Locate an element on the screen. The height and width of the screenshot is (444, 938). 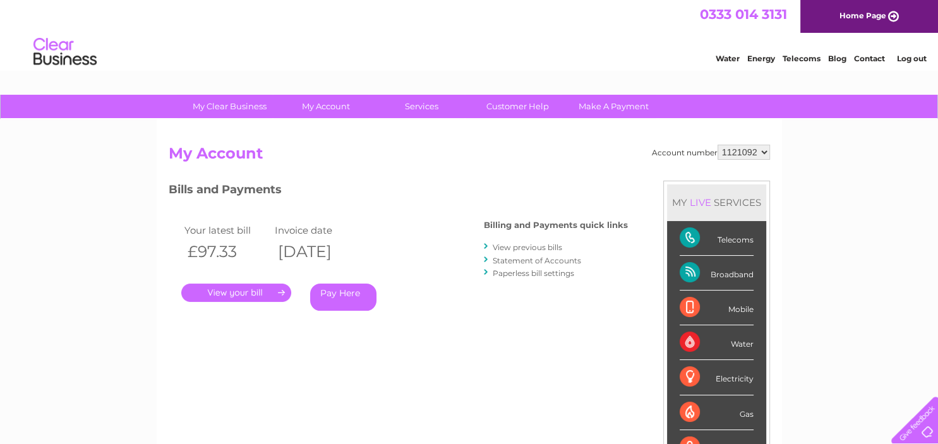
a: Blog is located at coordinates (837, 58).